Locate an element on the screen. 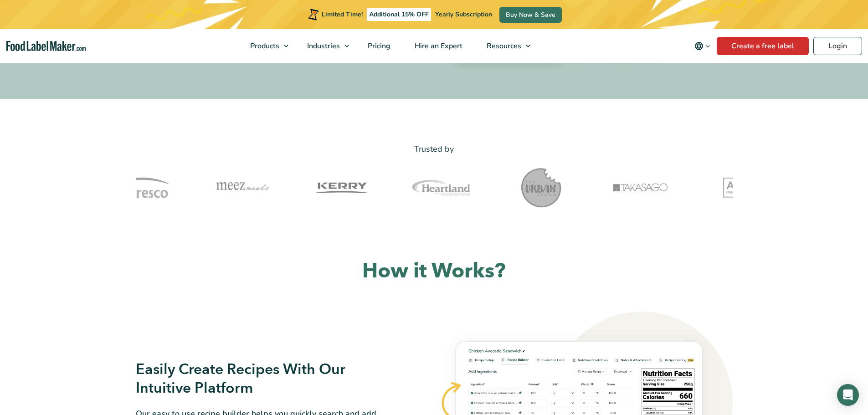 Image resolution: width=868 pixels, height=415 pixels. a: Products is located at coordinates (266, 46).